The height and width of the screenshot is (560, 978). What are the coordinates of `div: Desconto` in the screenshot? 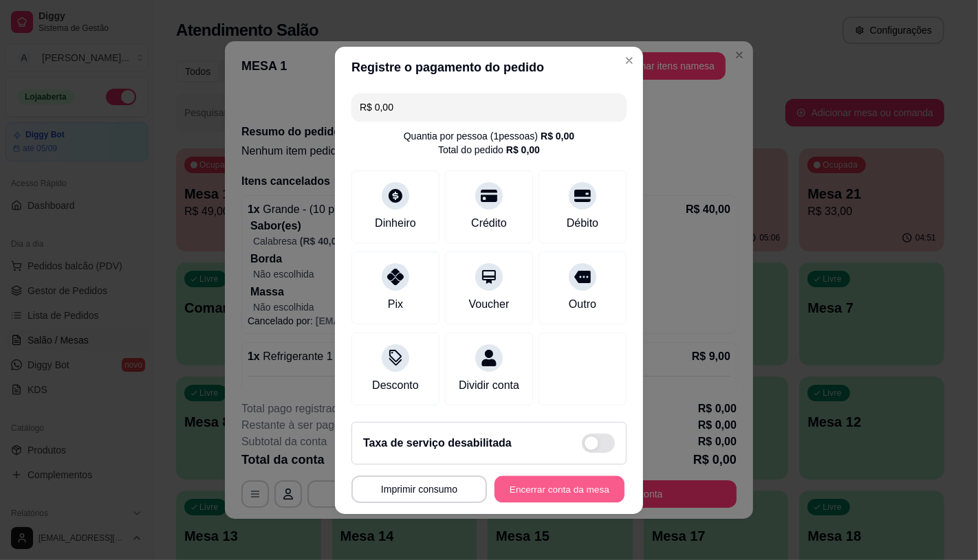 It's located at (395, 385).